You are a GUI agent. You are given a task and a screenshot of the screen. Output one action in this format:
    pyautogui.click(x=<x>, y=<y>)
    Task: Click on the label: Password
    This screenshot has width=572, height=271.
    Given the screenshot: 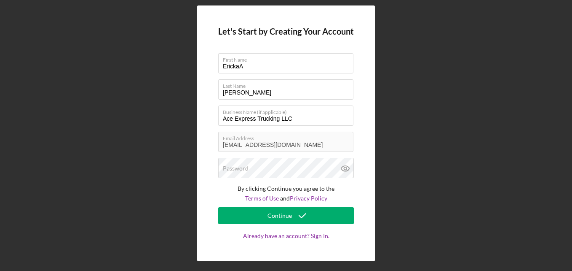 What is the action you would take?
    pyautogui.click(x=236, y=168)
    